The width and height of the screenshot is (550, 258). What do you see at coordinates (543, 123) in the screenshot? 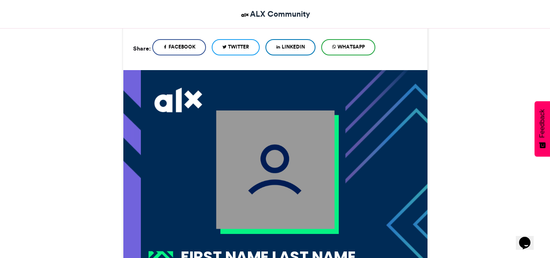
I see `span: Feedback` at bounding box center [543, 123].